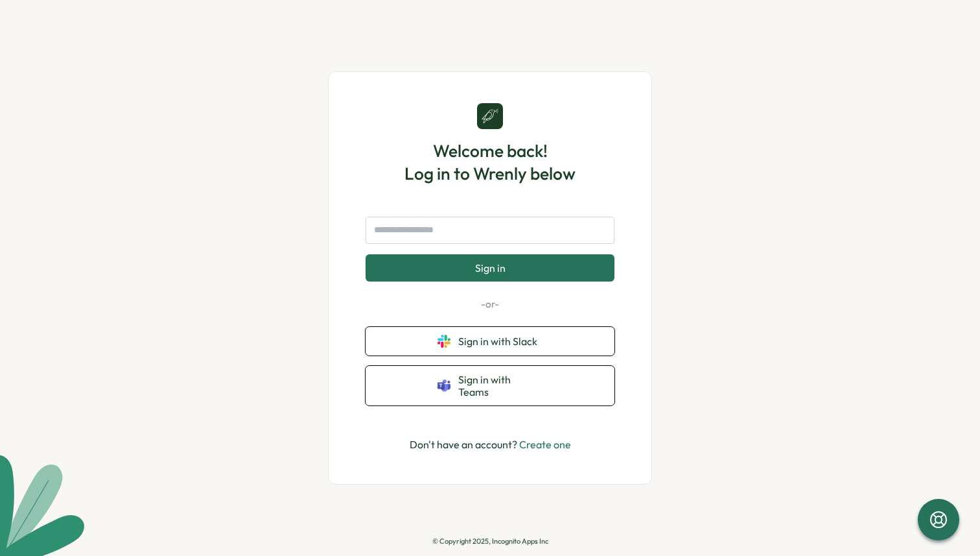 This screenshot has width=980, height=556. What do you see at coordinates (501, 386) in the screenshot?
I see `span: Sign in with Teams` at bounding box center [501, 386].